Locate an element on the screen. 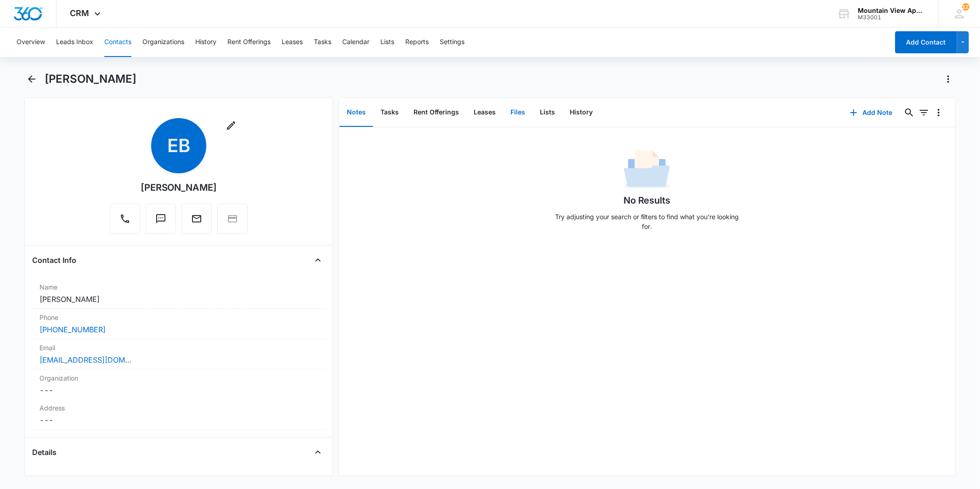 Image resolution: width=980 pixels, height=489 pixels. button: Email is located at coordinates (196, 219).